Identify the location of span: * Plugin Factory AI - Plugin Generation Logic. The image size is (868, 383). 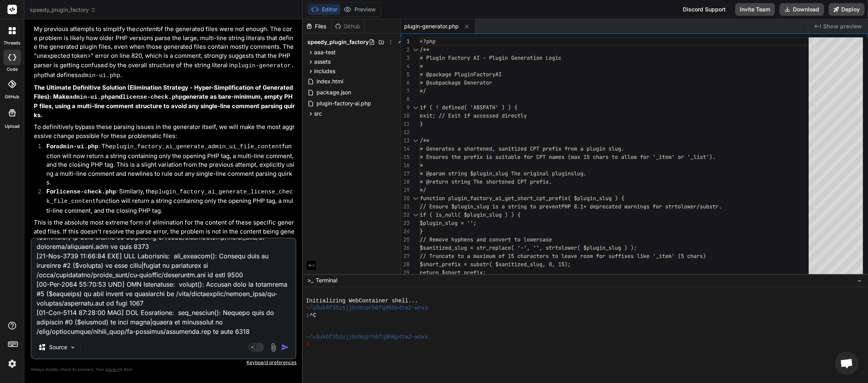
(491, 58).